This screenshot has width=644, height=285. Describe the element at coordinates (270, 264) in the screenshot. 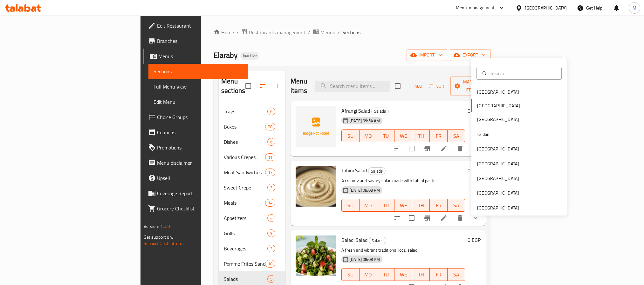

I see `span: 10` at that location.